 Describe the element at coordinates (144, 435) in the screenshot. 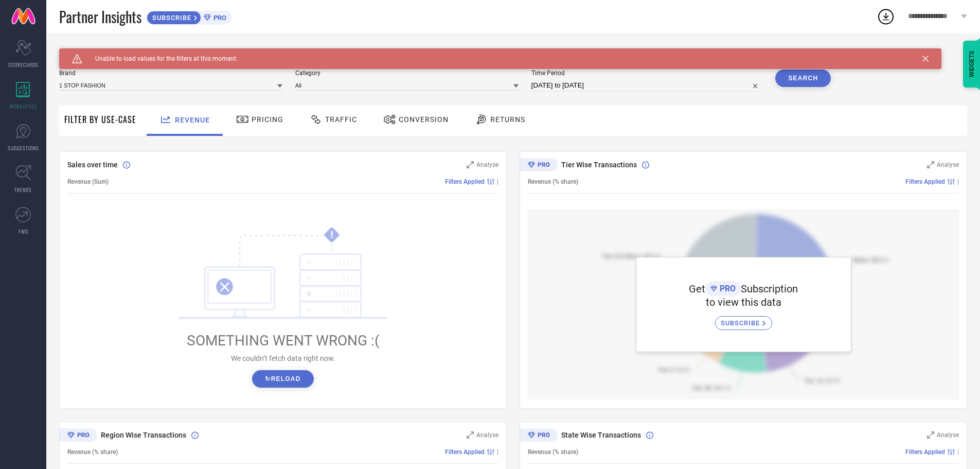

I see `span: Region Wise Transactions` at that location.